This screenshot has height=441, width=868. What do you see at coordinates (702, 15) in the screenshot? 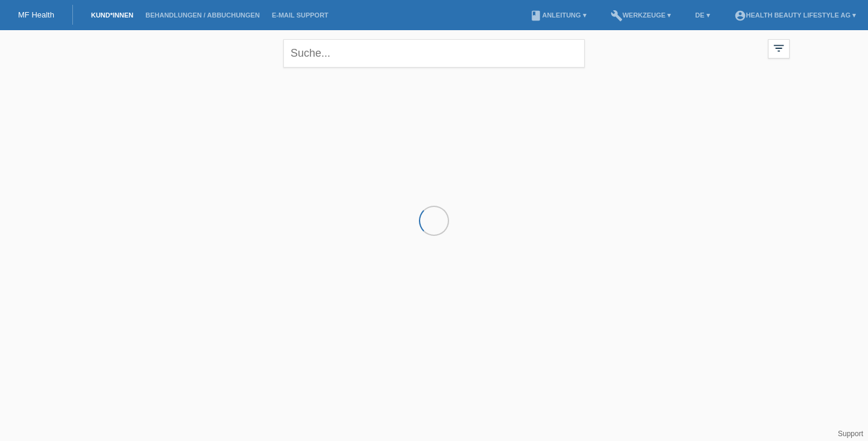
I see `a: DE ▾` at bounding box center [702, 15].